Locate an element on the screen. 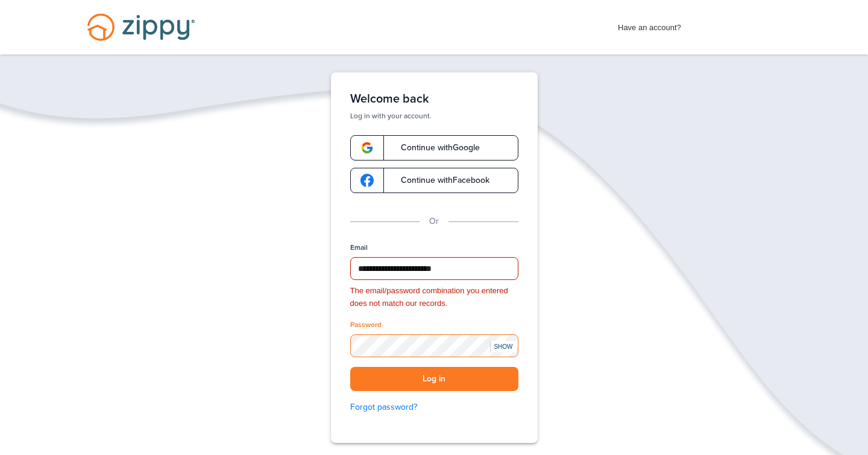 The height and width of the screenshot is (455, 868). label: Email is located at coordinates (358, 247).